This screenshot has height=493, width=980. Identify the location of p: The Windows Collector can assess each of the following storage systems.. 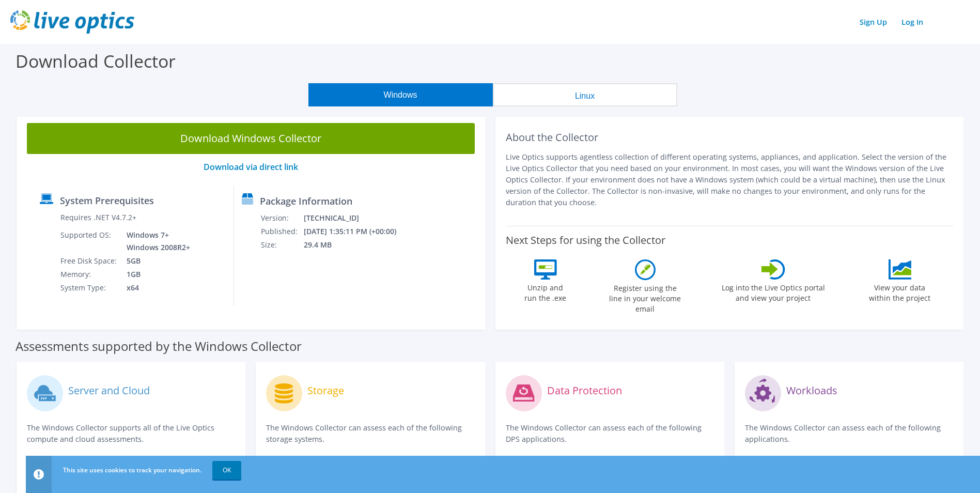
(370, 434).